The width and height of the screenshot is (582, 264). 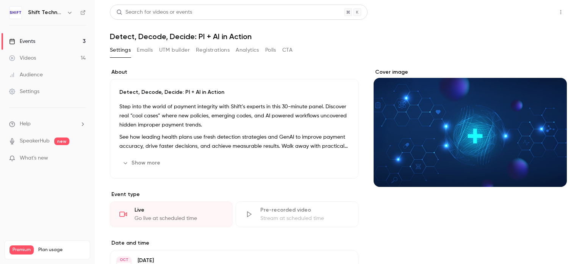 What do you see at coordinates (179, 218) in the screenshot?
I see `div: Go live at scheduled time` at bounding box center [179, 218].